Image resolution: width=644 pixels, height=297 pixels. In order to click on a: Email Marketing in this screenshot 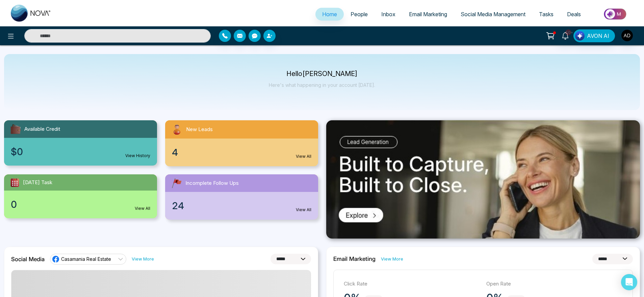, I will do `click(428, 14)`.